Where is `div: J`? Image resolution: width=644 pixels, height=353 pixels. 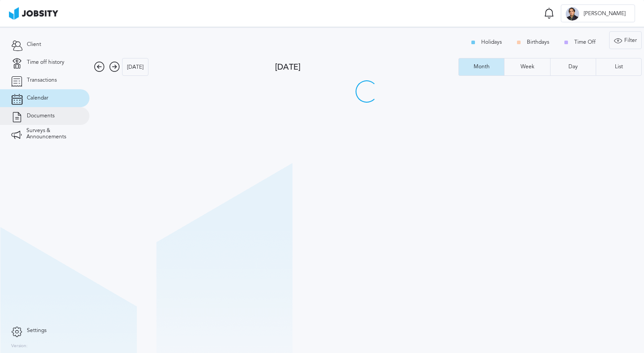
div: J is located at coordinates (573, 14).